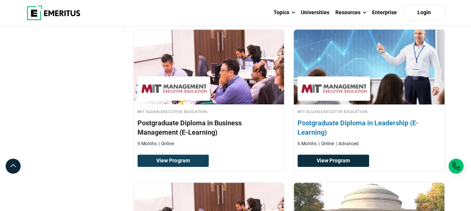  What do you see at coordinates (209, 67) in the screenshot?
I see `img: Postgraduate Diploma in Business Management (E-Learning) | Online Leadership Course` at bounding box center [209, 67].